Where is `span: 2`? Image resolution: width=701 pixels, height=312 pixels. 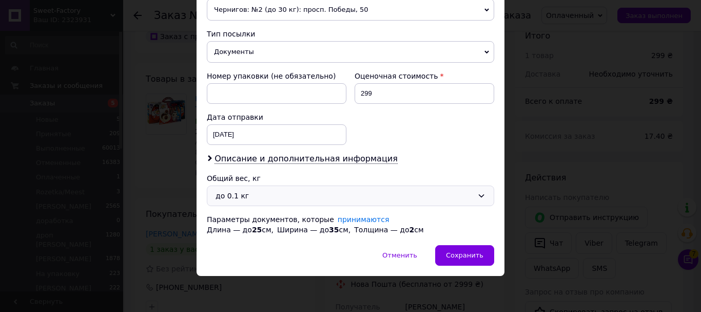
span: 2 is located at coordinates (412, 230).